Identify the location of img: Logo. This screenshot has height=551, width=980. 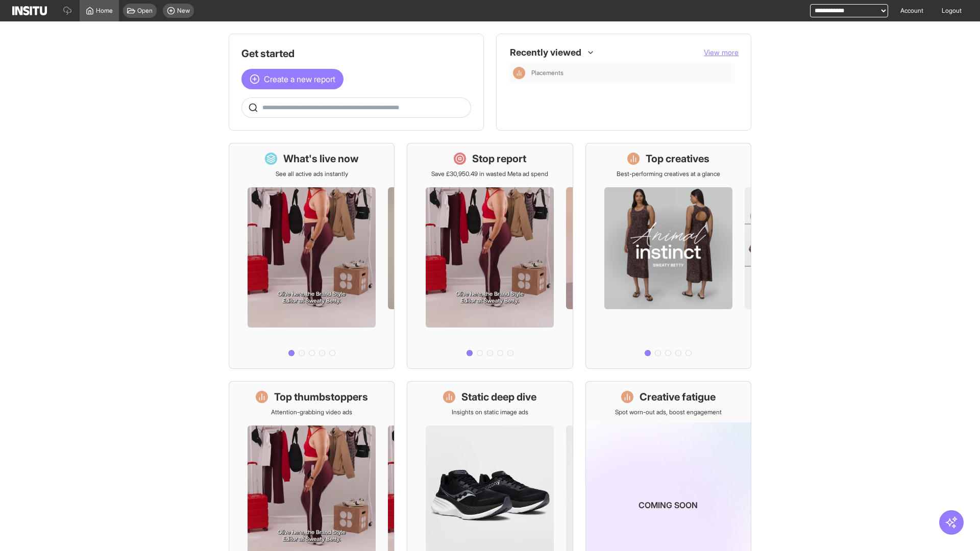
(30, 11).